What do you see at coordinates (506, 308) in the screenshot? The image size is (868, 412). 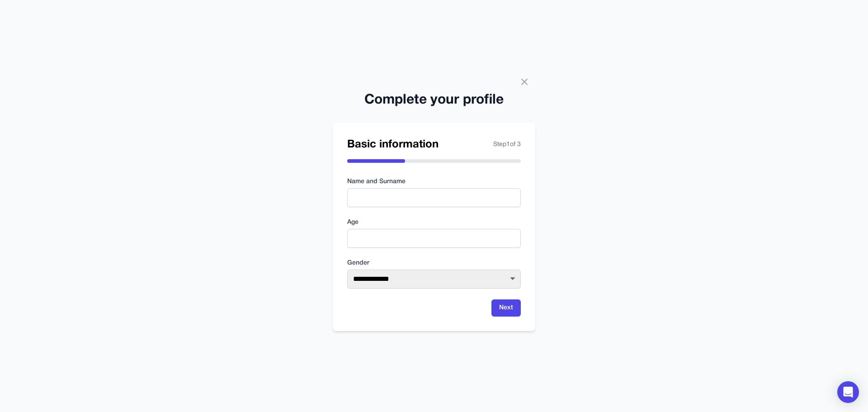 I see `button: Next` at bounding box center [506, 308].